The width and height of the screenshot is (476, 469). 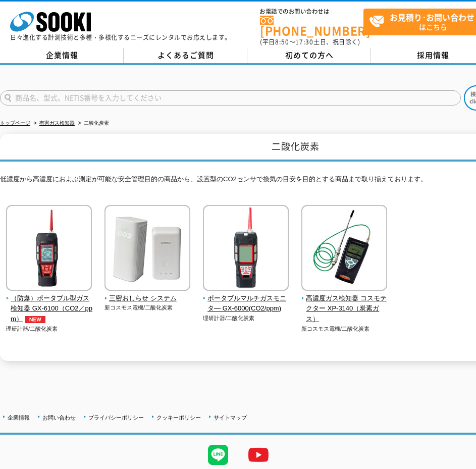 What do you see at coordinates (120, 37) in the screenshot?
I see `p: 日々進化する計測技術と多種・多様化するニーズにレンタルでお応えします。` at bounding box center [120, 37].